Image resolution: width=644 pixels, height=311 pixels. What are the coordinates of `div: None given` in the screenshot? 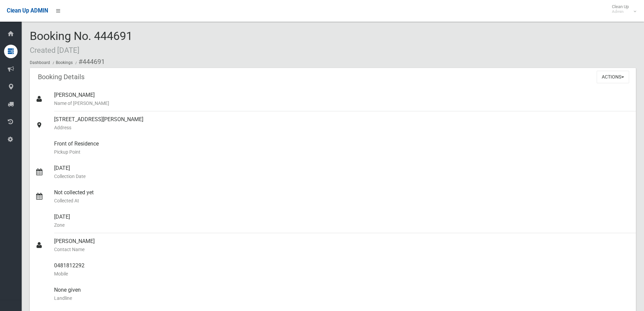 It's located at (342, 295).